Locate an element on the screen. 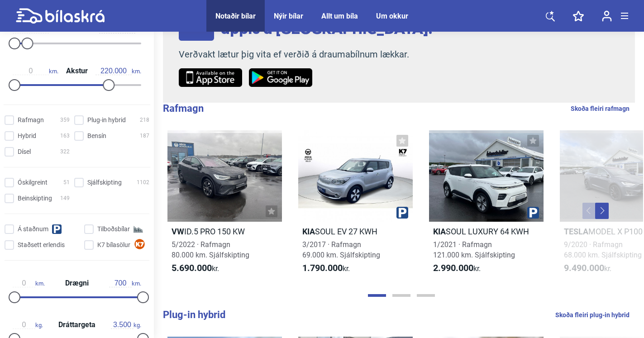 This screenshot has height=338, width=644. span: 9/2020 · Rafmagn 68.000 km. Sjálfskipting is located at coordinates (602, 250).